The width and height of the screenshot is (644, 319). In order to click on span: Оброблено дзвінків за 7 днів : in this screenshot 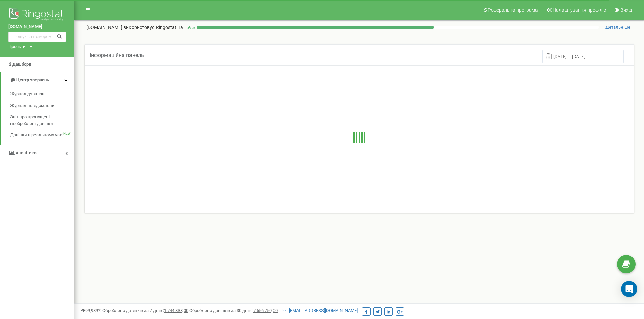, I will do `click(145, 311)`.